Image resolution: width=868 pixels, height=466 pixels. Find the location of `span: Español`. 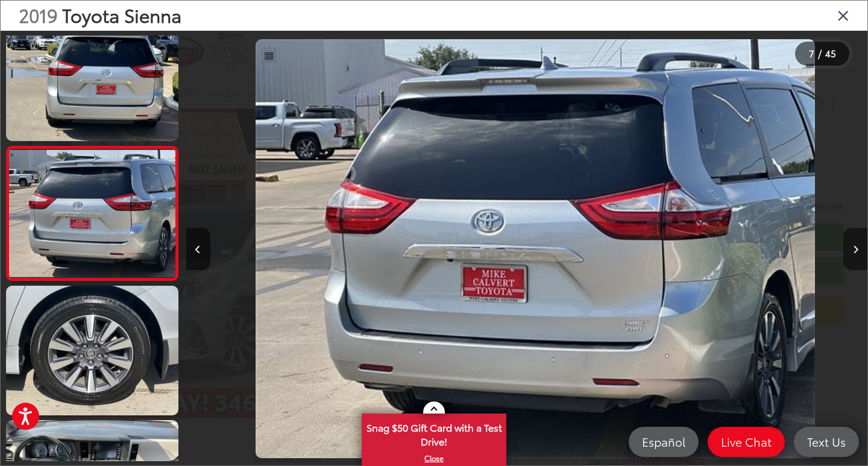

span: Español is located at coordinates (663, 441).